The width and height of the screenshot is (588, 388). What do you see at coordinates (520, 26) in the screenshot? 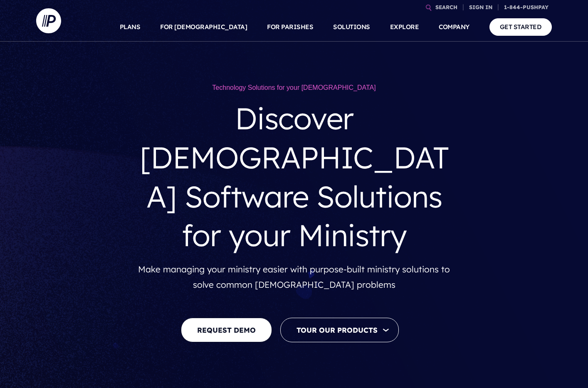
I see `a: GET STARTED` at bounding box center [520, 26].